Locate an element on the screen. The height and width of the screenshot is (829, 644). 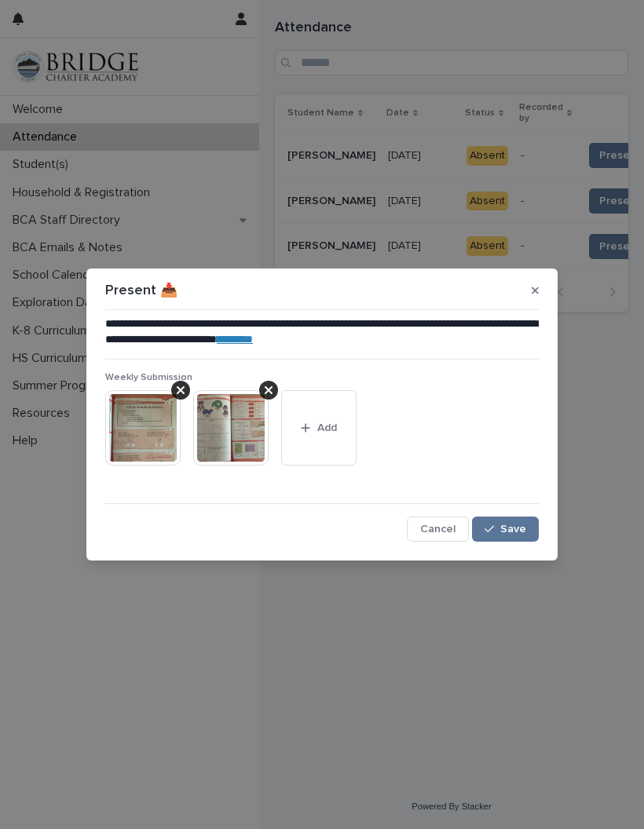
span: Weekly Submission is located at coordinates (148, 378).